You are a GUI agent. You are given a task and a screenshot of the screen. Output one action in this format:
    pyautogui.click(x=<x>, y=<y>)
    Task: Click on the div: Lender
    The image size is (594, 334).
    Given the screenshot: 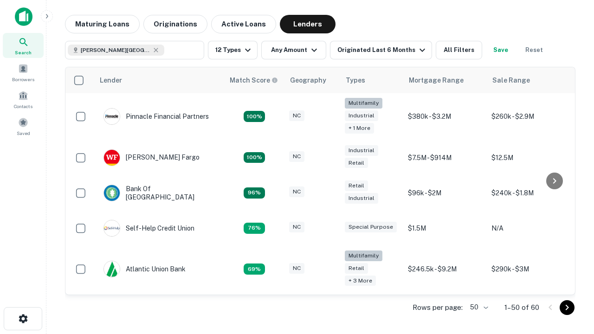 What is the action you would take?
    pyautogui.click(x=111, y=80)
    